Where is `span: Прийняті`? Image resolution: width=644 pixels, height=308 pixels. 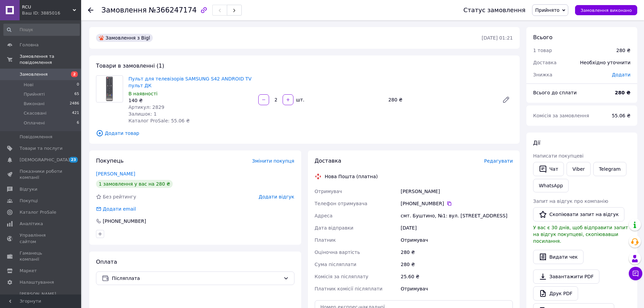 span: Прийняті is located at coordinates (34, 94).